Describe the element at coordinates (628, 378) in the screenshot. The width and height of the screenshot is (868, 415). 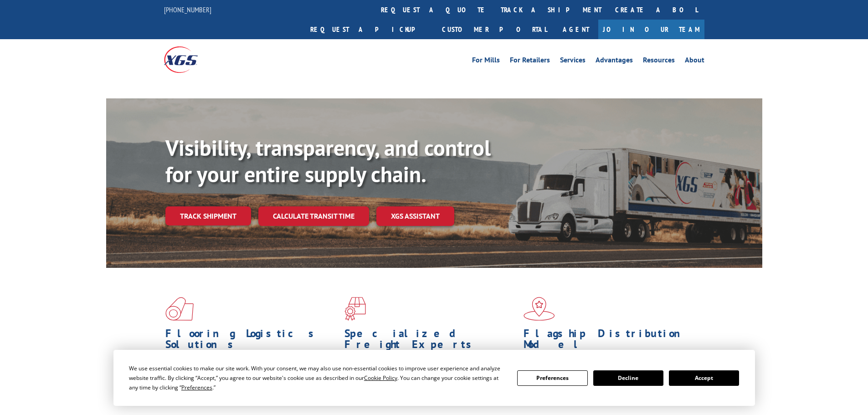
I see `button: Decline` at that location.